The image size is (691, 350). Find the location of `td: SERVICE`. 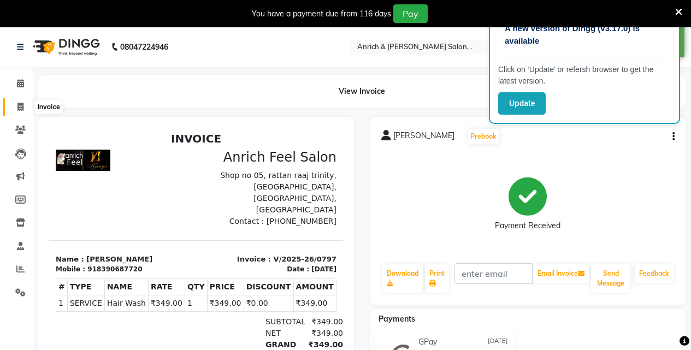

td: SERVICE is located at coordinates (37, 176).